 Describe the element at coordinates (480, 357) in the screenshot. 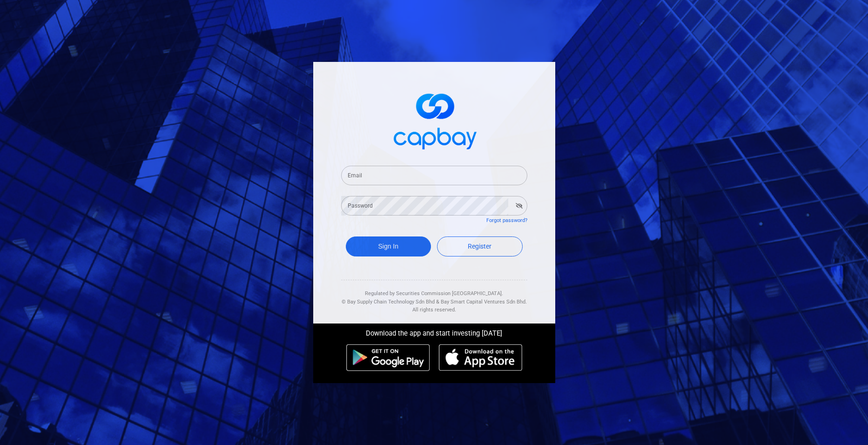

I see `img: ios` at that location.